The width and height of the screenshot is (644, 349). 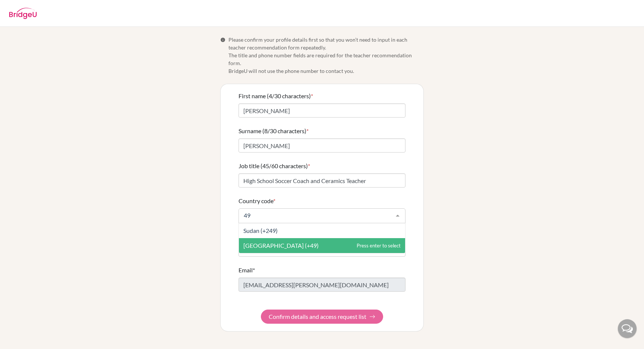 What do you see at coordinates (322, 110) in the screenshot?
I see `input: Enter your first name` at bounding box center [322, 110].